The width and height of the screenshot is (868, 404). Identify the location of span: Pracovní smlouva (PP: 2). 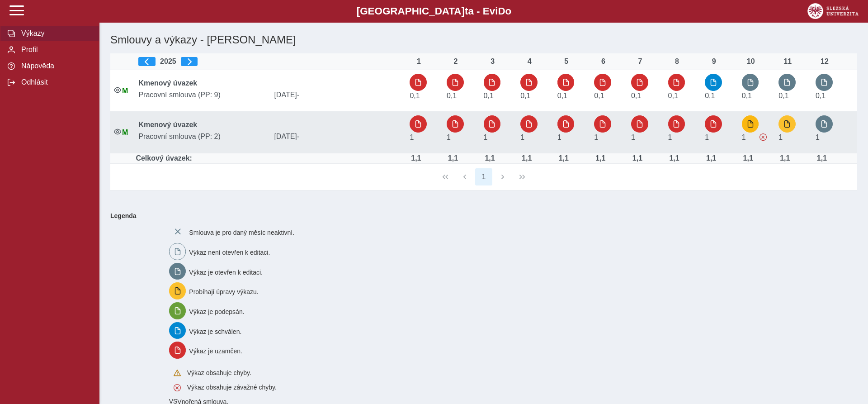
(203, 137).